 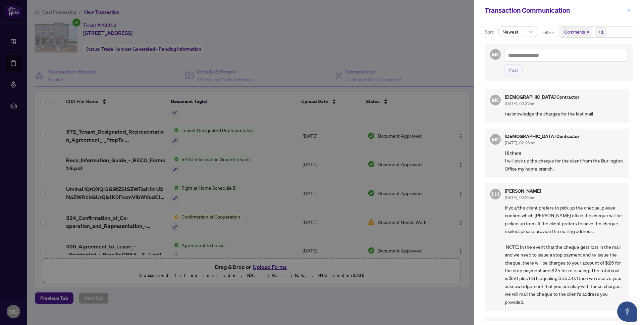 What do you see at coordinates (601, 32) in the screenshot?
I see `div: +1` at bounding box center [601, 32].